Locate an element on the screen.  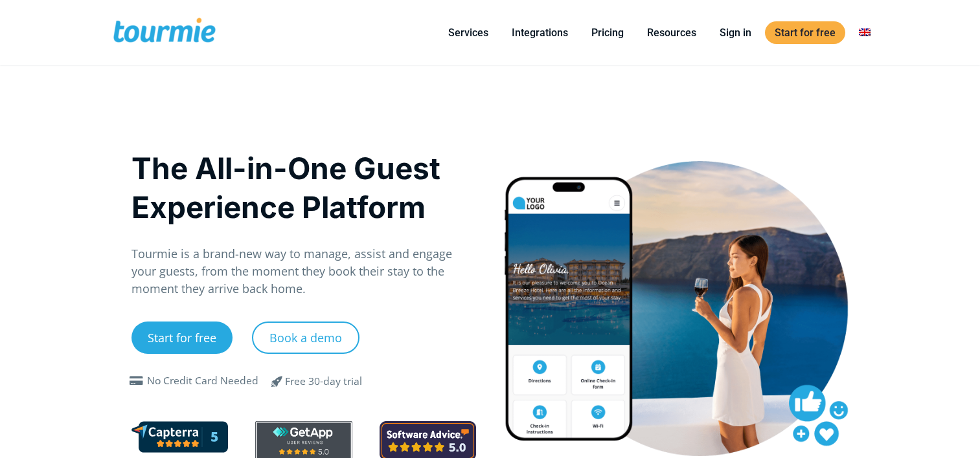
div: No Credit Card Needed is located at coordinates (203, 381).